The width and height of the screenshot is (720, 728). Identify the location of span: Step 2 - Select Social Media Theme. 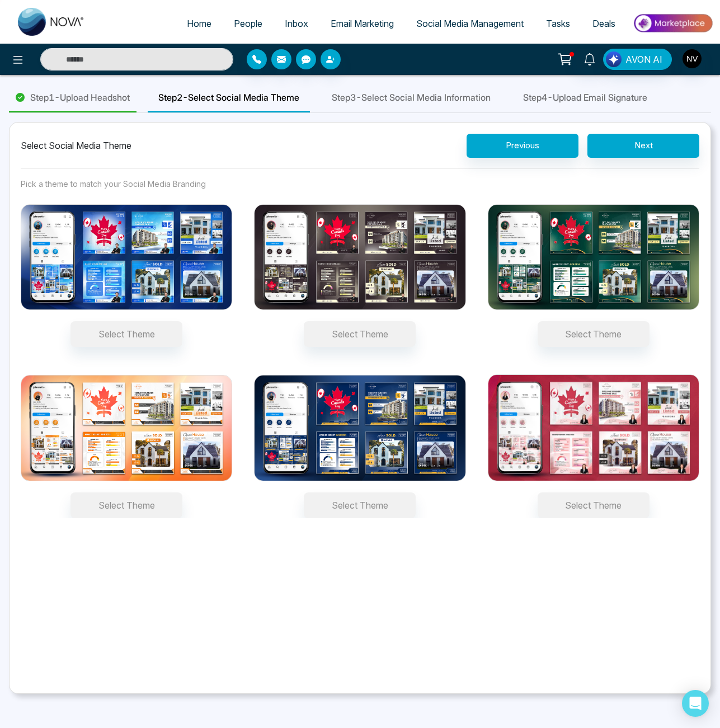
(229, 98).